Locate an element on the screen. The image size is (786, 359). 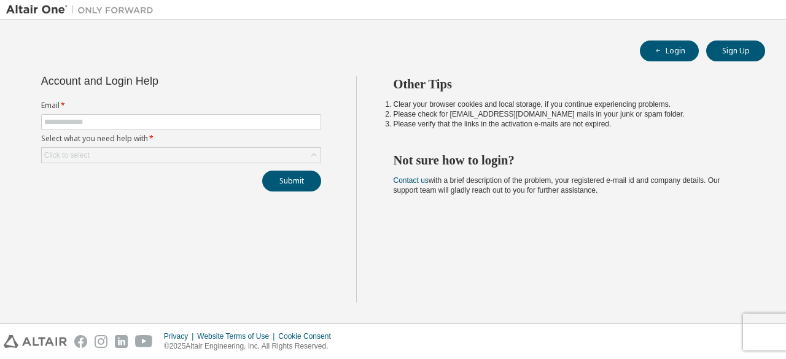
button: Submit is located at coordinates (292, 181).